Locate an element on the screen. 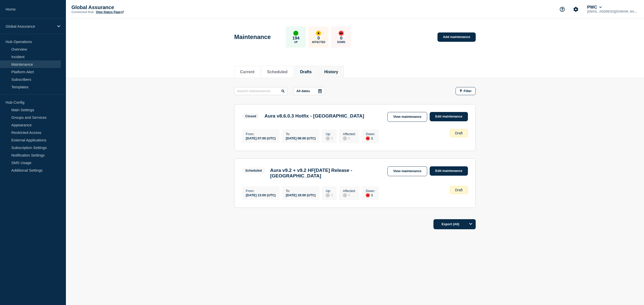  p: All dates is located at coordinates (303, 91).